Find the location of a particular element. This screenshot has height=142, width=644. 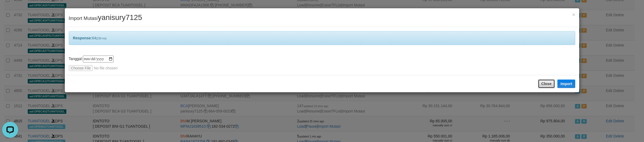

span: yanisury7125 is located at coordinates (120, 17).